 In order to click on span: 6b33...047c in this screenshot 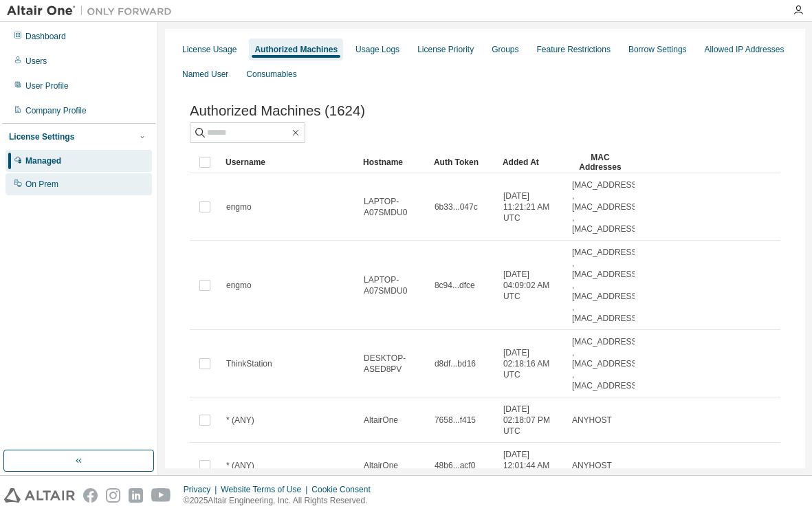, I will do `click(456, 207)`.